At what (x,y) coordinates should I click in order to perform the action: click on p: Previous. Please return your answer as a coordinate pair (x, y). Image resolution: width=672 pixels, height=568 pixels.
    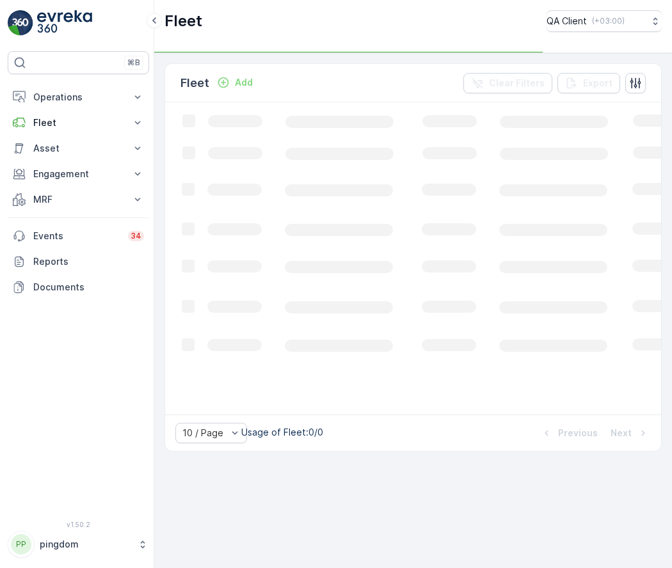
    Looking at the image, I should click on (578, 433).